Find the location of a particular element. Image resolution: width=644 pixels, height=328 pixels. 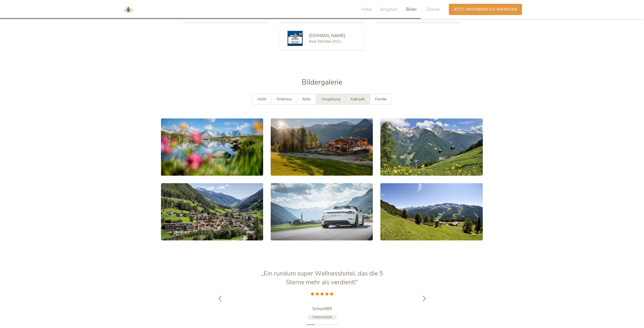

img: Skiresort.de is located at coordinates (295, 39).